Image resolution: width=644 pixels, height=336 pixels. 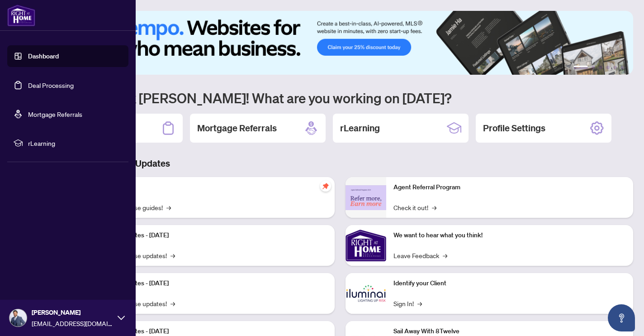 What do you see at coordinates (43, 56) in the screenshot?
I see `a: Dashboard` at bounding box center [43, 56].